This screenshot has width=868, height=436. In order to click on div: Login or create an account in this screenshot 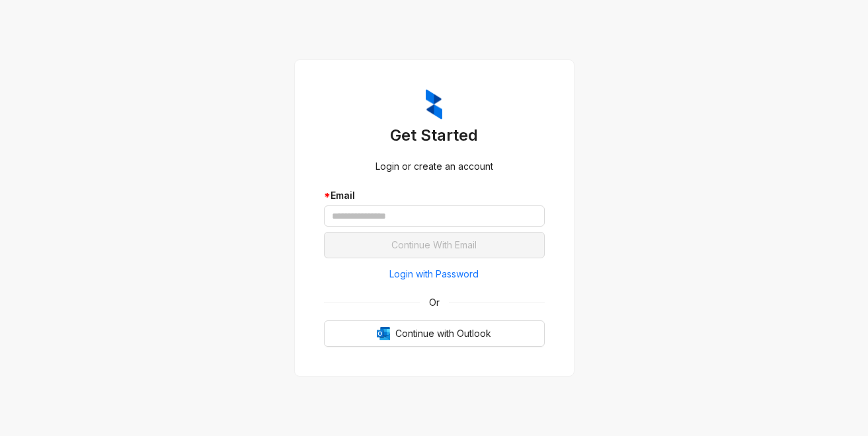, I will do `click(434, 166)`.